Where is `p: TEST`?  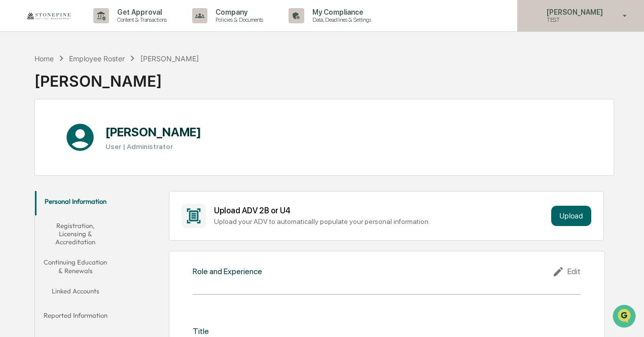 p: TEST is located at coordinates (573, 20).